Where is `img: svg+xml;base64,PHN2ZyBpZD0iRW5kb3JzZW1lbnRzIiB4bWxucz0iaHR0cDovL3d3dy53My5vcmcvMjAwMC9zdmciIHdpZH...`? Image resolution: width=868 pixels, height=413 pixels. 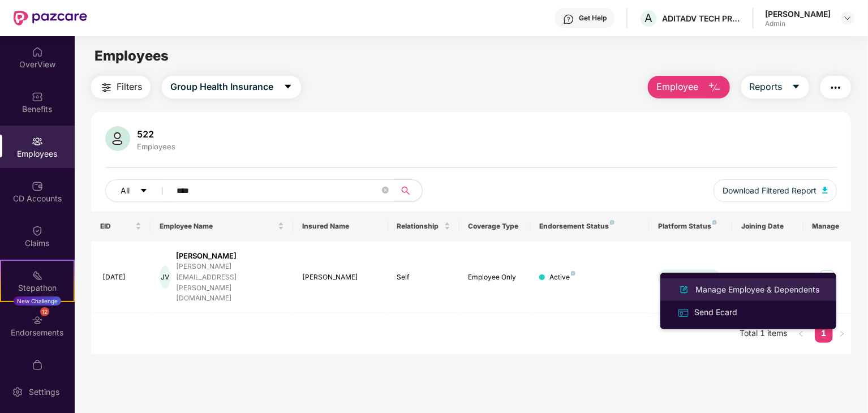
img: svg+xml;base64,PHN2ZyBpZD0iRW5kb3JzZW1lbnRzIiB4bWxucz0iaHR0cDovL3d3dy53My5vcmcvMjAwMC9zdmciIHdpZH... is located at coordinates (37, 320).